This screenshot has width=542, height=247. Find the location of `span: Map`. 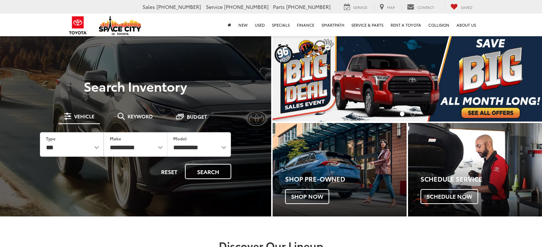

span: Map is located at coordinates (391, 7).